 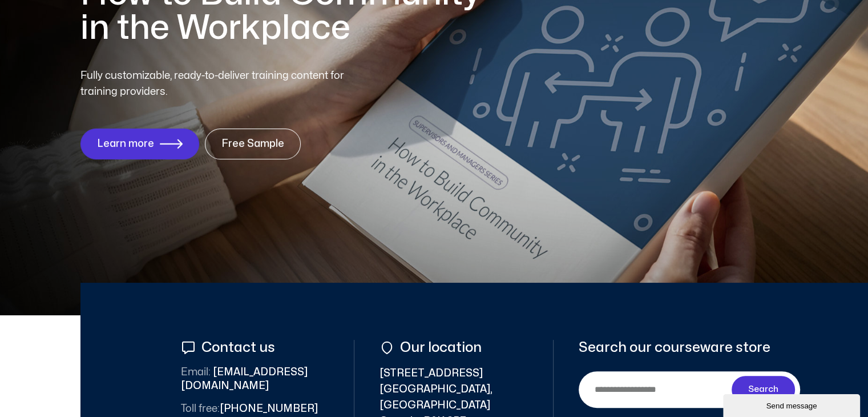 What do you see at coordinates (196, 372) in the screenshot?
I see `span: Email:` at bounding box center [196, 372].